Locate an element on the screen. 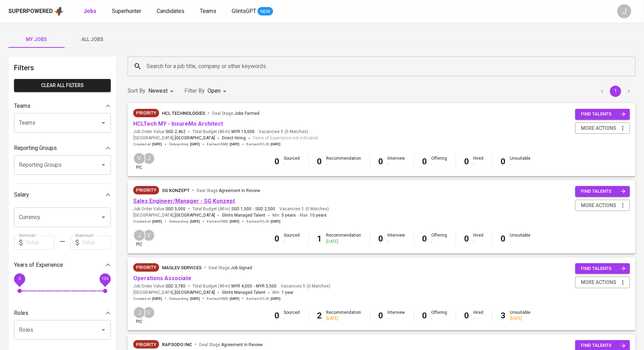 This screenshot has width=644, height=350. span: SGD 2,462 is located at coordinates (176, 132).